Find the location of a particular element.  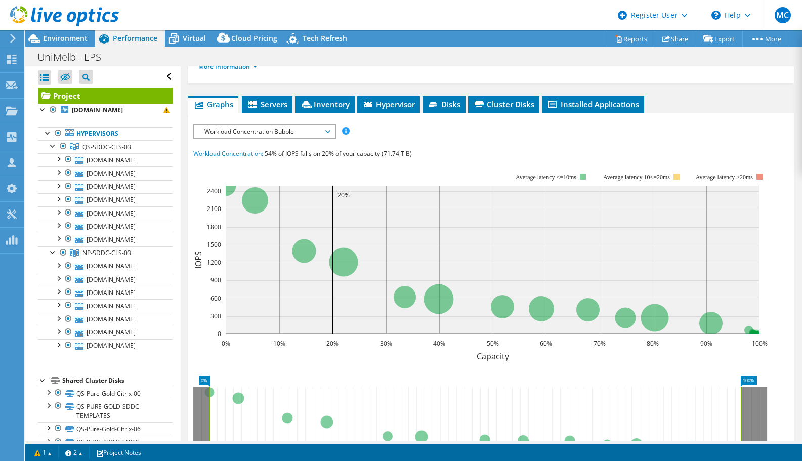

a: QS-Pure-Gold-Citrix-06 is located at coordinates (105, 428).